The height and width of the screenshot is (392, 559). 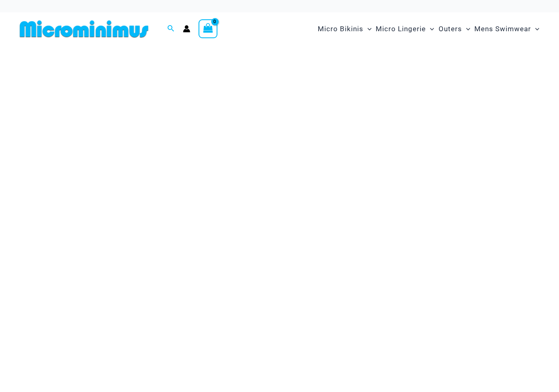 I want to click on span: Outers, so click(x=450, y=29).